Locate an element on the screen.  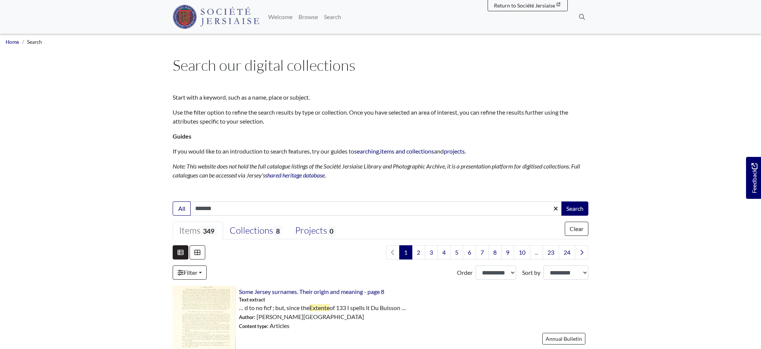
span: Some Jersey surnames. Their origin and meaning - page 8 is located at coordinates (312, 292).